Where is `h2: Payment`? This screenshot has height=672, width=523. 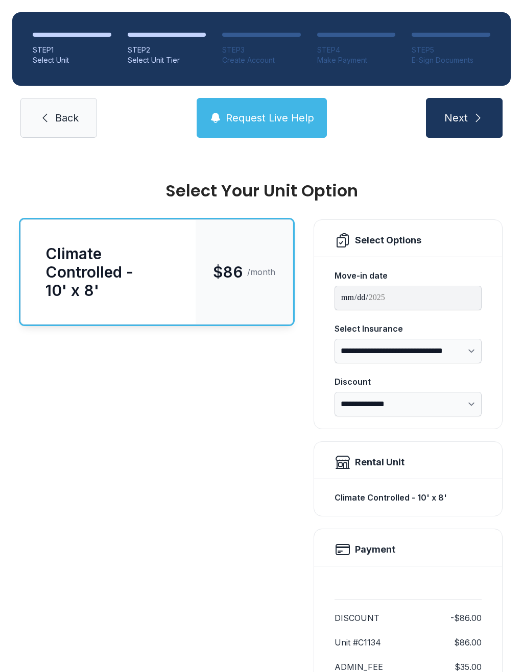 h2: Payment is located at coordinates (375, 550).